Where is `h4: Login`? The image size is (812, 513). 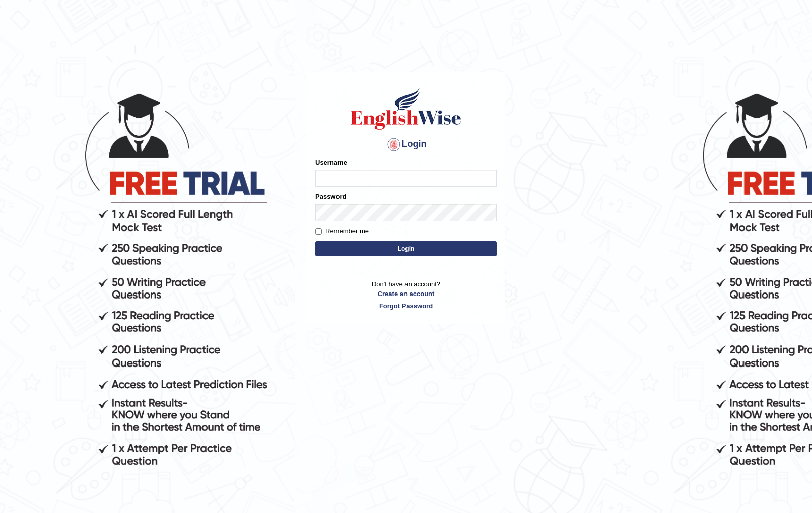
h4: Login is located at coordinates (406, 145).